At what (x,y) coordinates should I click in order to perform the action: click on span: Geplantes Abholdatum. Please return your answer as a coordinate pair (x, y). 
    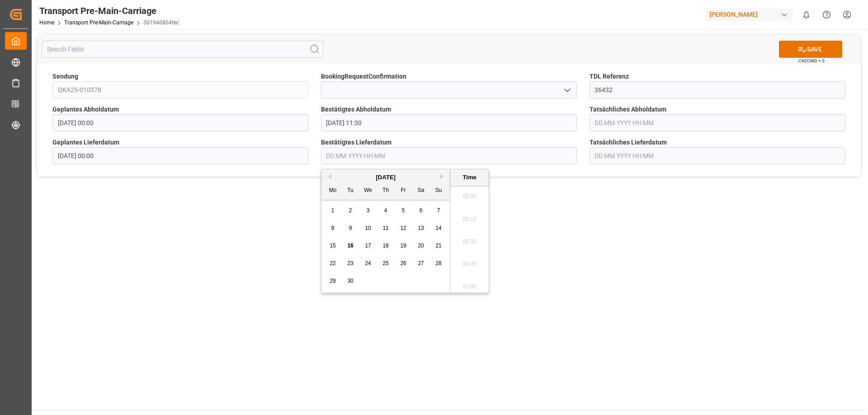
    Looking at the image, I should click on (85, 109).